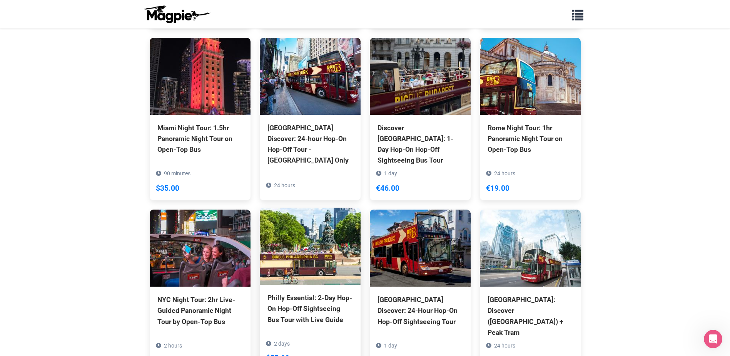  Describe the element at coordinates (310, 76) in the screenshot. I see `img: NYC Discover: 24-hour Hop-On Hop-Off Tour - Downtown Loop Only` at that location.